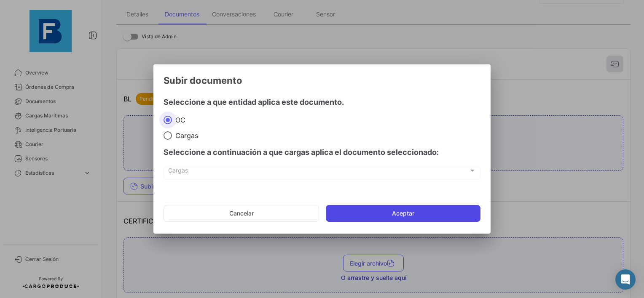  I want to click on span: OC, so click(179, 120).